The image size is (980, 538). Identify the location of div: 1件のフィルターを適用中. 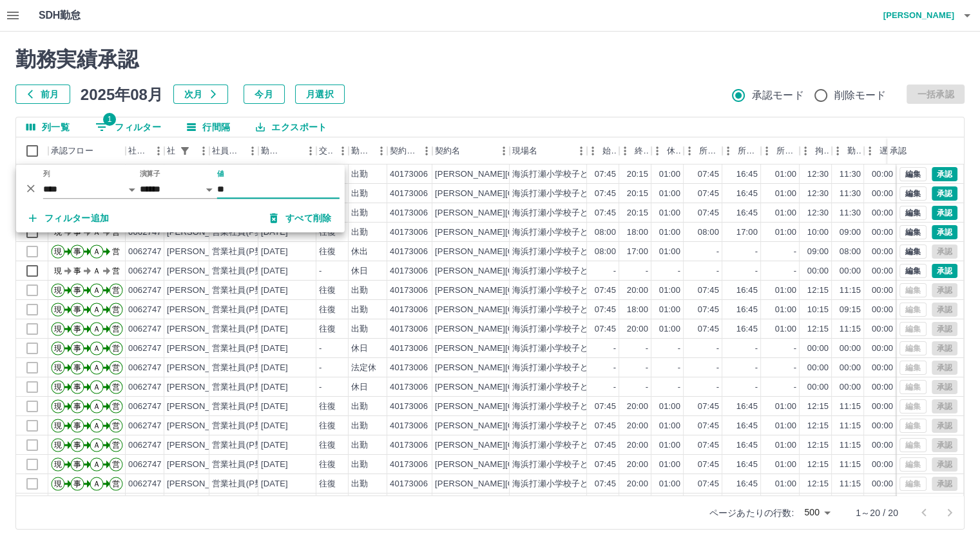
(185, 151).